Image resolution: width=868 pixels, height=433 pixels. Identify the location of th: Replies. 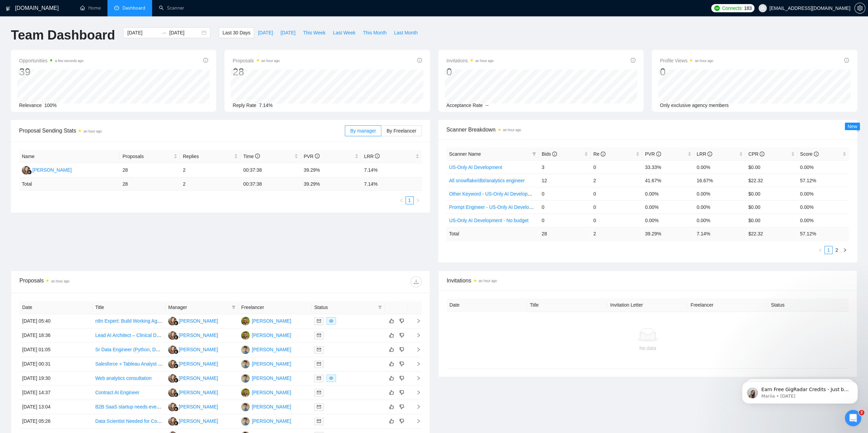
(210, 157).